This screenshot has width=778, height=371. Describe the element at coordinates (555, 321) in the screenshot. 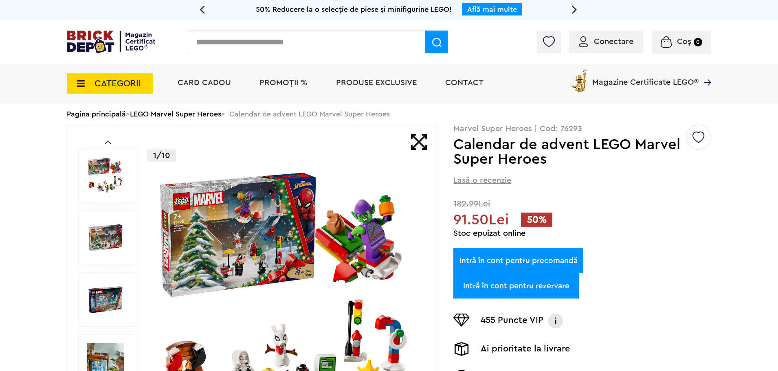

I see `img: Info VIP` at that location.